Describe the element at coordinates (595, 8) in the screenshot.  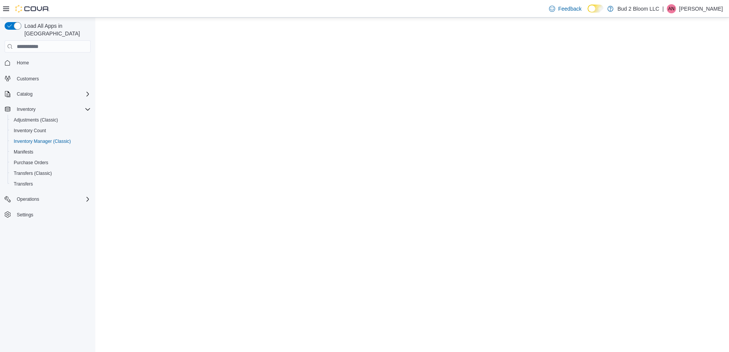
I see `input: Dark Mode` at that location.